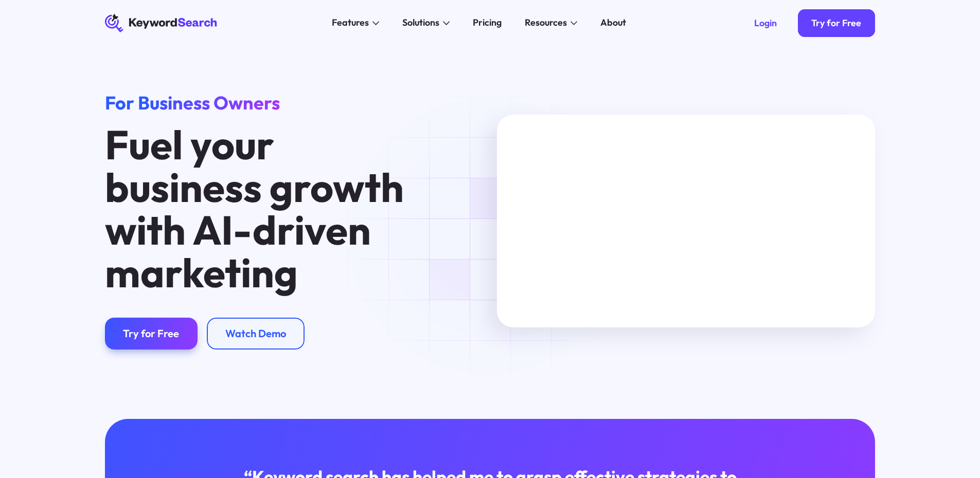 This screenshot has height=478, width=980. Describe the element at coordinates (421, 23) in the screenshot. I see `div: Solutions` at that location.